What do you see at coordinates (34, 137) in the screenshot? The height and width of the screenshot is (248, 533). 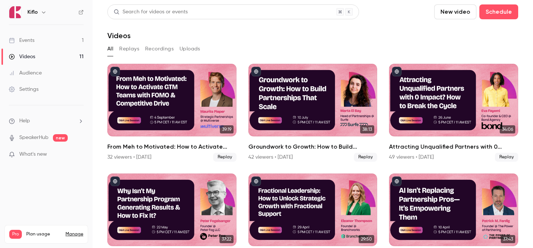 I see `a: SpeakerHub` at bounding box center [34, 137].